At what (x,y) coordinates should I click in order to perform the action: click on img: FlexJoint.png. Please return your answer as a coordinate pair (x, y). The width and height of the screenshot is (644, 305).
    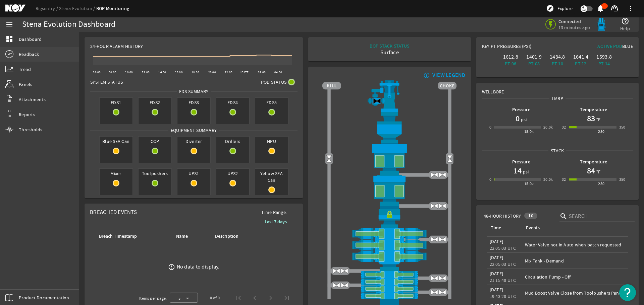
    Looking at the image, I should click on (390, 127).